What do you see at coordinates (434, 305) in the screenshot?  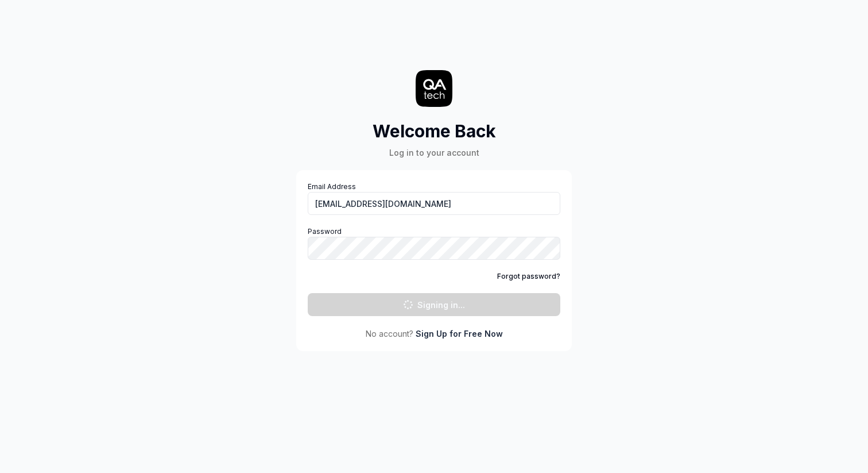 I see `button: Signing in...` at bounding box center [434, 305].